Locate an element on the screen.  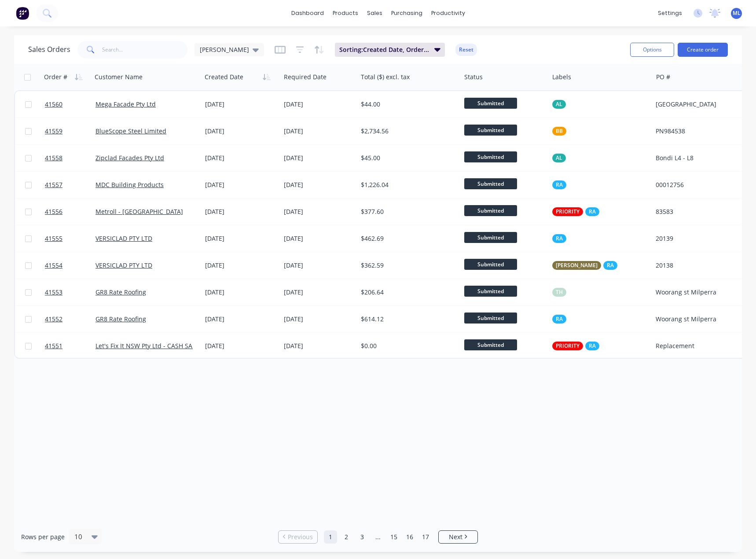
div: Replacement is located at coordinates (697, 346).